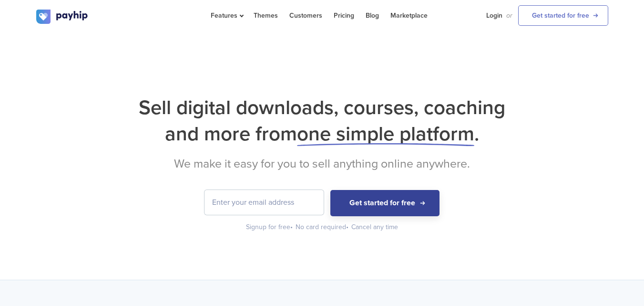 This screenshot has height=306, width=644. What do you see at coordinates (226, 15) in the screenshot?
I see `span: Features` at bounding box center [226, 15].